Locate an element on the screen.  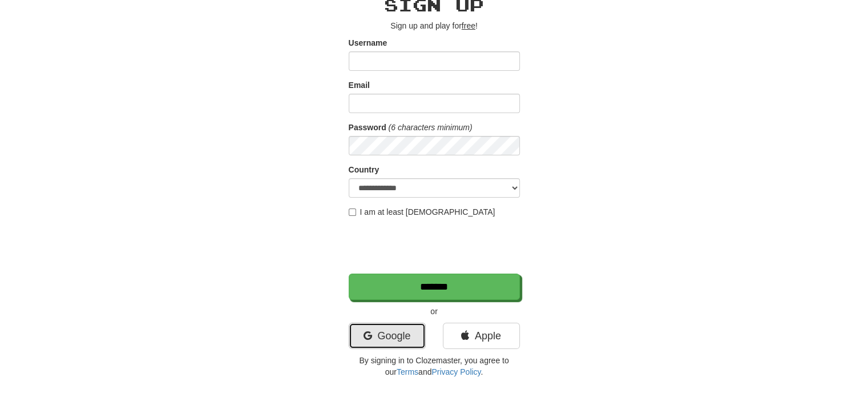
p: By signing in to Clozemaster, you agree to our and . is located at coordinates (435, 366).